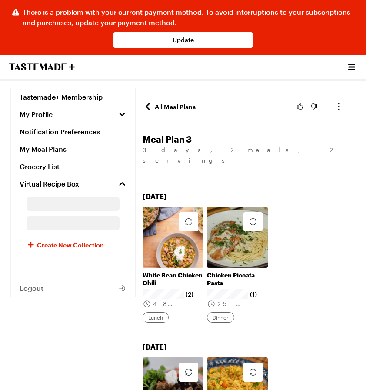  Describe the element at coordinates (352, 67) in the screenshot. I see `button: Open menu` at that location.